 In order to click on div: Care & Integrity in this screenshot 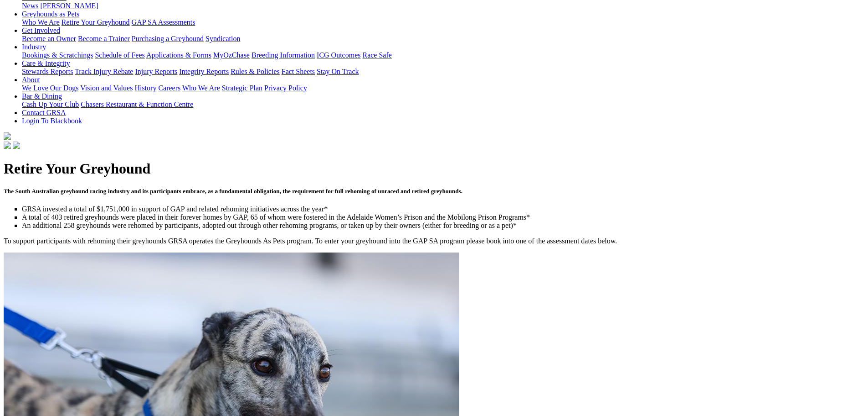, I will do `click(443, 71)`.